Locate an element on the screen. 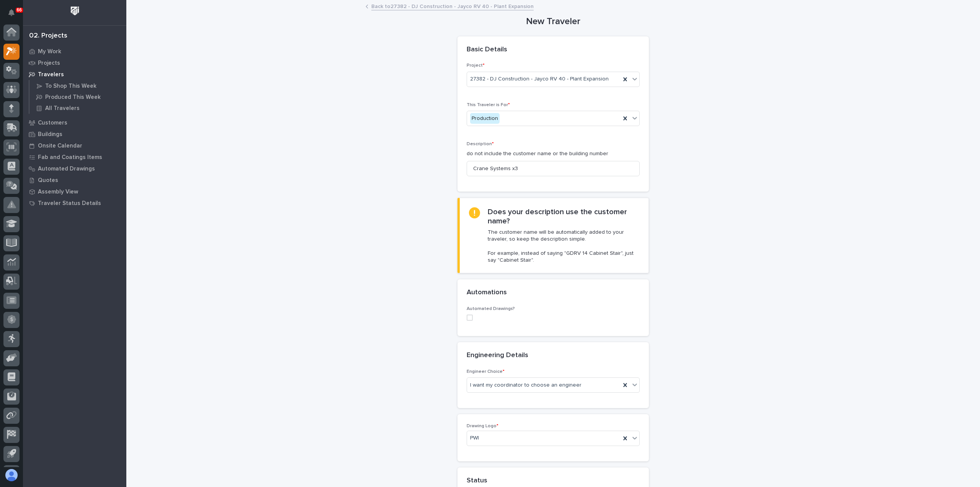  span: PWI is located at coordinates (474, 437).